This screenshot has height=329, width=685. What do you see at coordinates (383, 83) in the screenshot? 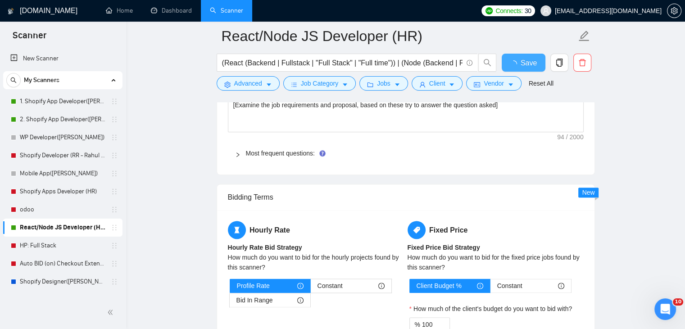
I see `span: Jobs` at bounding box center [383, 83].